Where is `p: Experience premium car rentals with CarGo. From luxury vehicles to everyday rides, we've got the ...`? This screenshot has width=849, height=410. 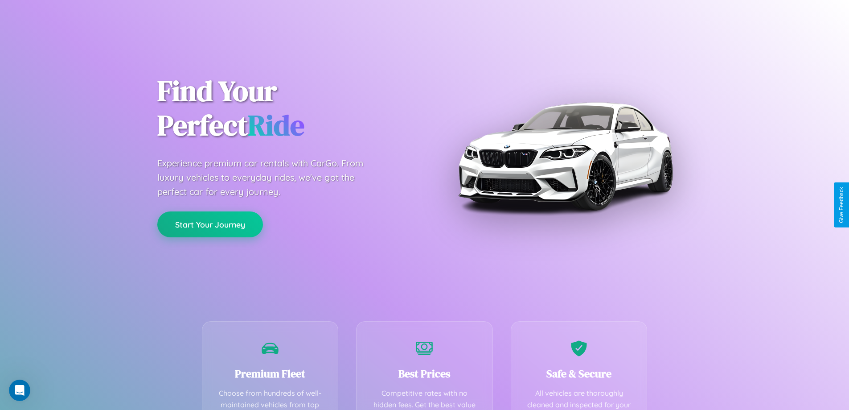
p: Experience premium car rentals with CarGo. From luxury vehicles to everyday rides, we've got the ... is located at coordinates (269, 177).